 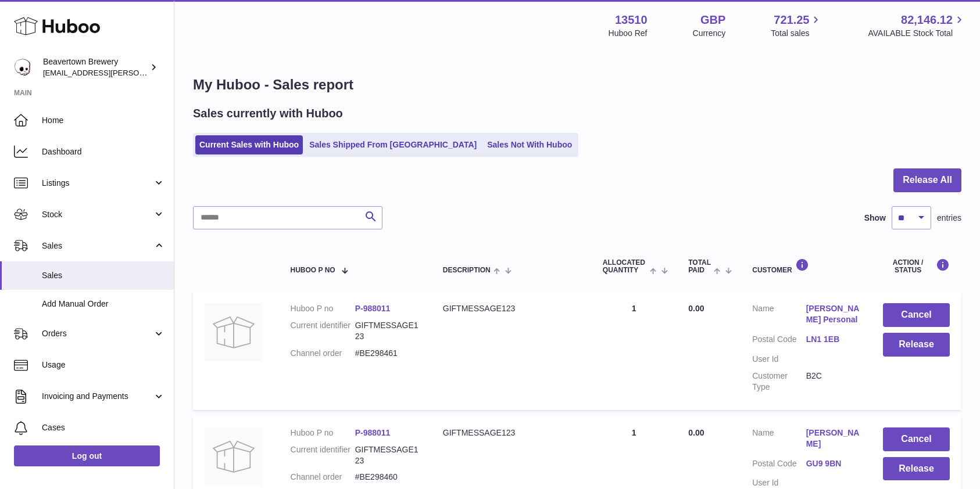 I want to click on a: Current Sales with Huboo, so click(x=249, y=145).